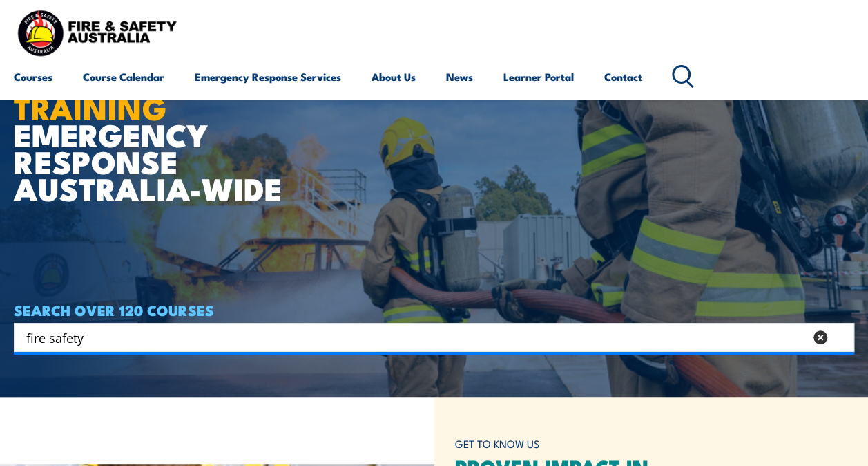 The width and height of the screenshot is (868, 466). What do you see at coordinates (459, 77) in the screenshot?
I see `a: News` at bounding box center [459, 77].